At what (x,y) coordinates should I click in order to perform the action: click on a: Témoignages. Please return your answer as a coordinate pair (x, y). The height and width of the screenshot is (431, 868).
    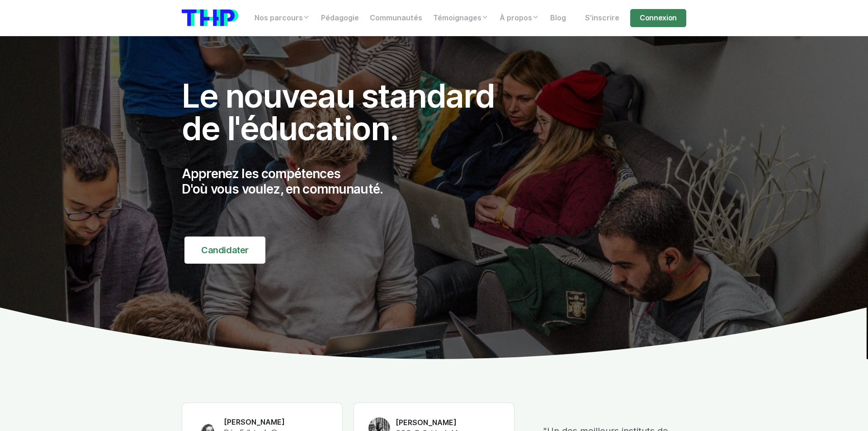
    Looking at the image, I should click on (461, 18).